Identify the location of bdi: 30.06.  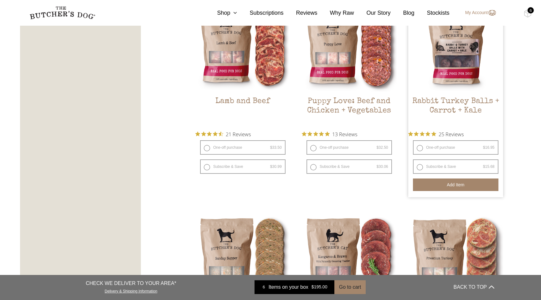
(382, 166).